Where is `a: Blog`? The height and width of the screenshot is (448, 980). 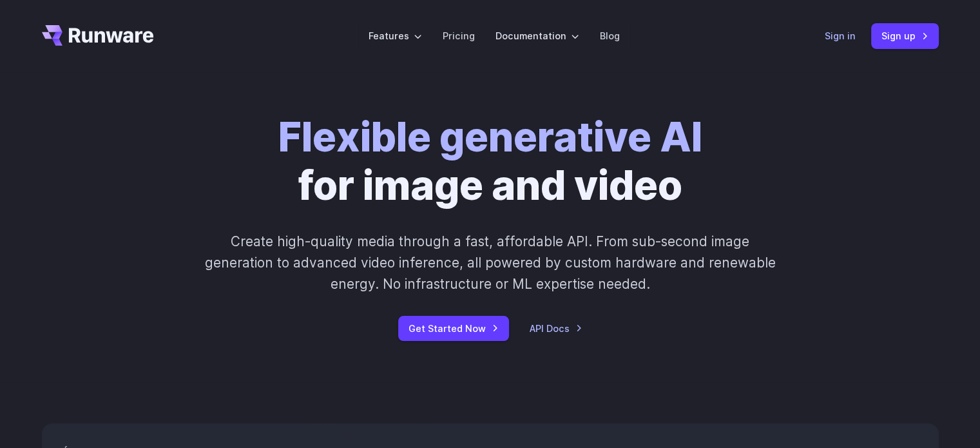 a: Blog is located at coordinates (609, 36).